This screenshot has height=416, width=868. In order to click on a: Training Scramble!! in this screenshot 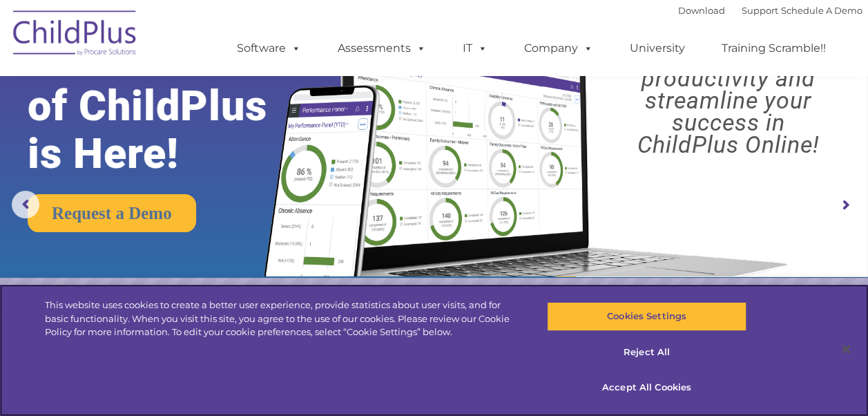, I will do `click(773, 48)`.